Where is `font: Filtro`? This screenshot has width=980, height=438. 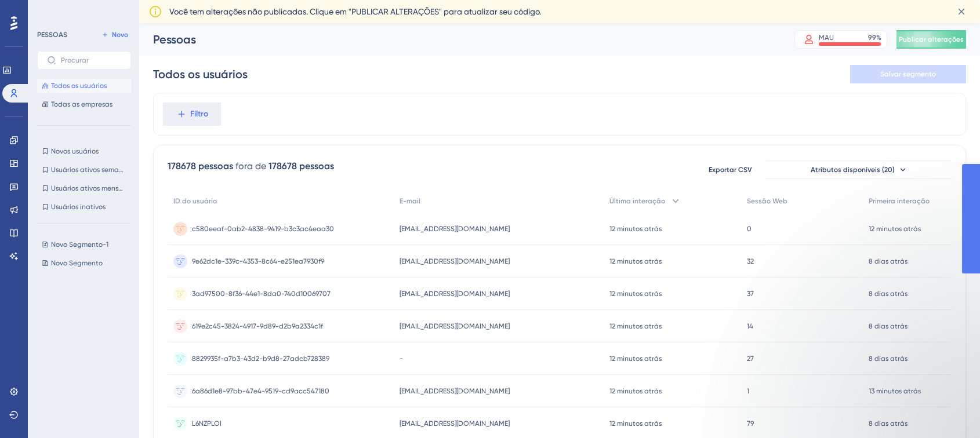 font: Filtro is located at coordinates (199, 113).